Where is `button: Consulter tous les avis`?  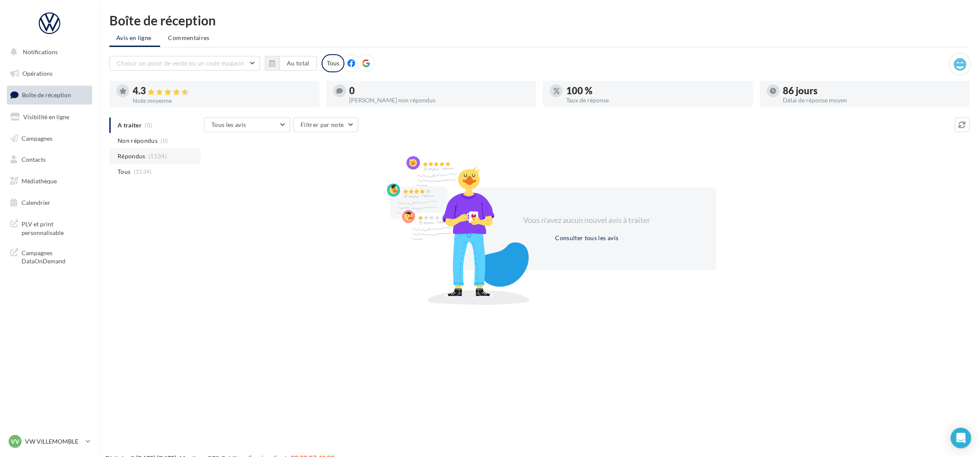 button: Consulter tous les avis is located at coordinates (587, 238).